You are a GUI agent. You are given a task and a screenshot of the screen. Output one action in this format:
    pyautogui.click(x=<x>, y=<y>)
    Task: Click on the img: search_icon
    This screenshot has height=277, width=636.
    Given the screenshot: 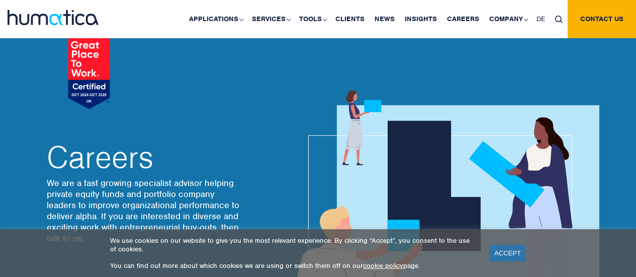 What is the action you would take?
    pyautogui.click(x=558, y=19)
    